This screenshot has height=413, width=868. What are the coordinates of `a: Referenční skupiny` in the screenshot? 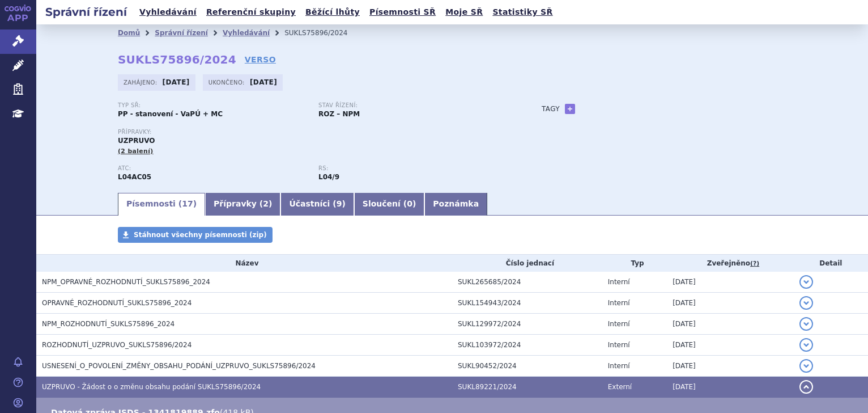 It's located at (251, 12).